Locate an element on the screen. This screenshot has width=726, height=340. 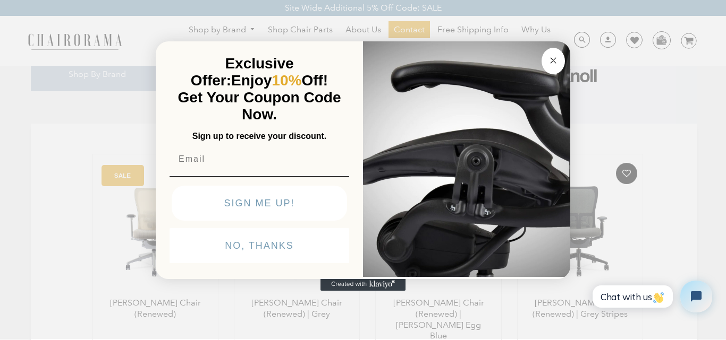
span: Exclusive Offer: is located at coordinates (242, 72).